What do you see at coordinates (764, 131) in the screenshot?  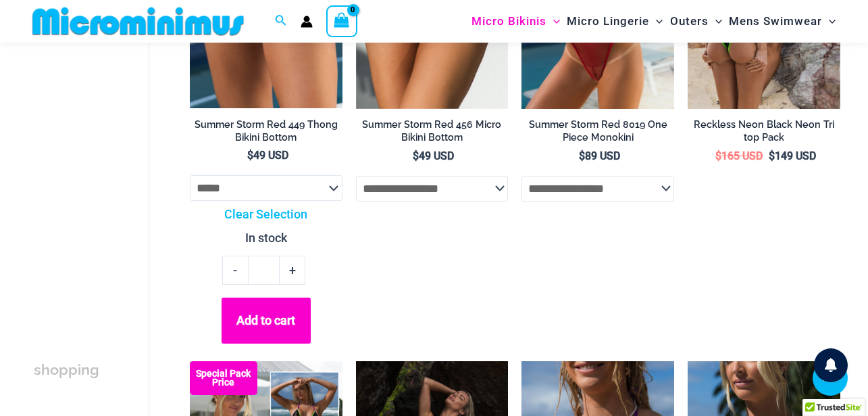 I see `h2: Reckless Neon Black Neon Tri top Pack` at bounding box center [764, 131].